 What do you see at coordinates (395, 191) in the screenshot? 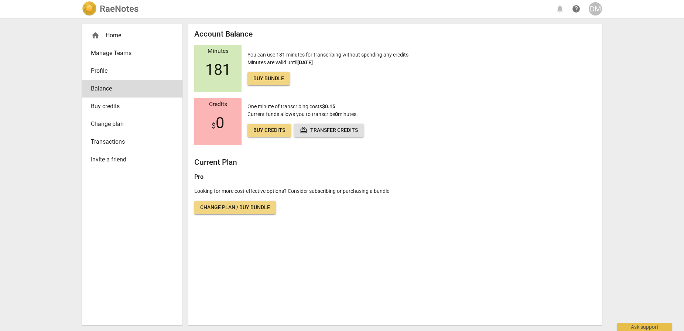
I see `p: Looking for more cost-effective options? Consider subscribing or purchasing a bundle` at bounding box center [395, 191].